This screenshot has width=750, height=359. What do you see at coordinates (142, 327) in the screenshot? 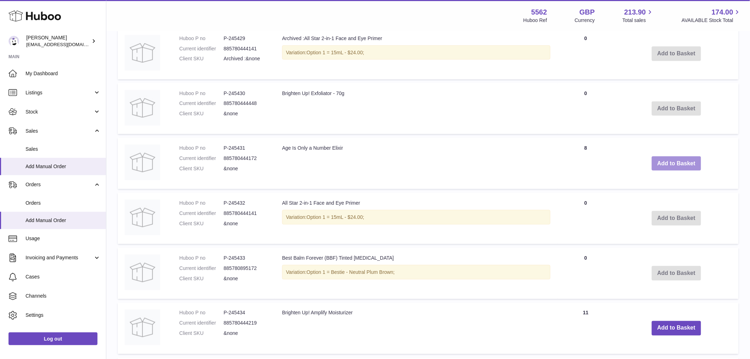
I see `img: Brighten Up! Amplify Moisturizer` at bounding box center [142, 327].